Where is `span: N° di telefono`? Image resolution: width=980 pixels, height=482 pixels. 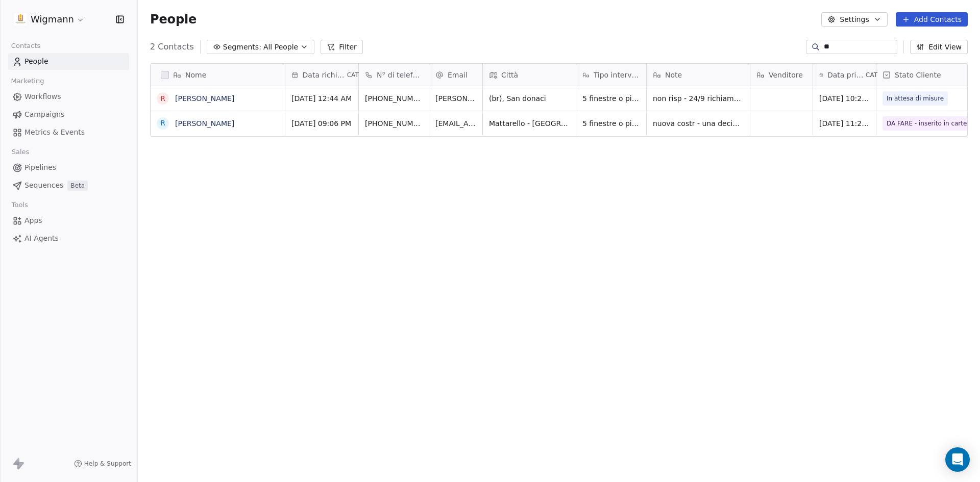 span: N° di telefono is located at coordinates (400, 75).